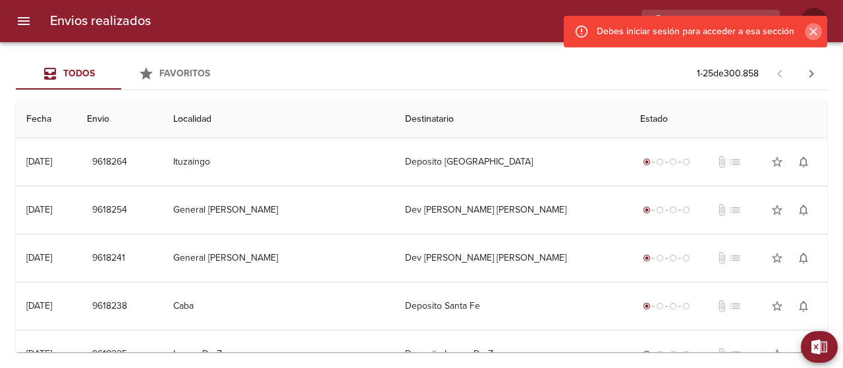 The image size is (843, 368). I want to click on button: 9618225, so click(109, 354).